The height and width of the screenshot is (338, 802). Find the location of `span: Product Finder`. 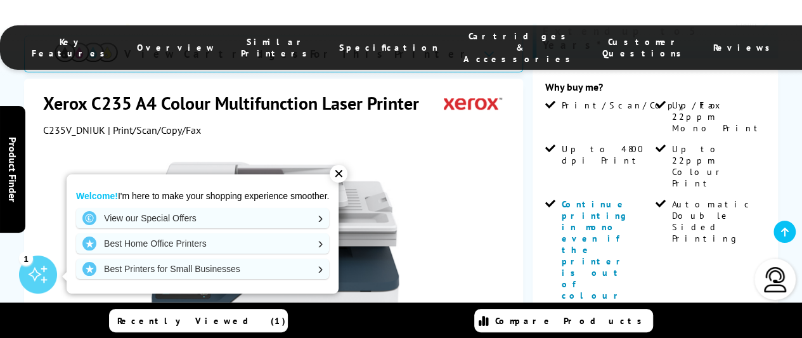

span: Product Finder is located at coordinates (13, 169).